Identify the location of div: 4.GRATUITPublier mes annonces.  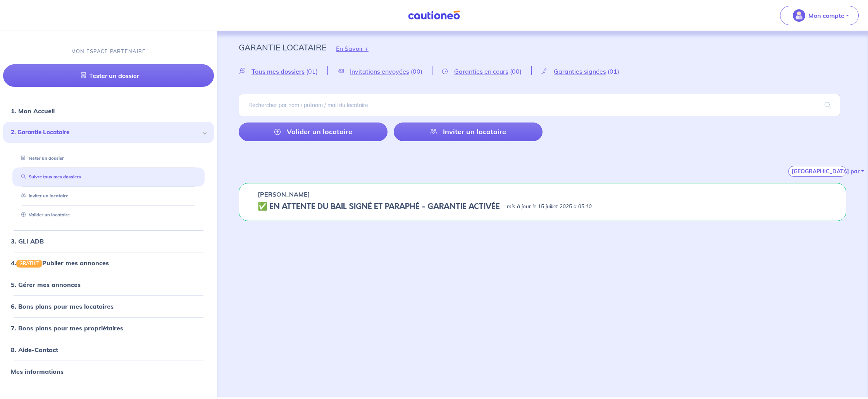
(108, 262).